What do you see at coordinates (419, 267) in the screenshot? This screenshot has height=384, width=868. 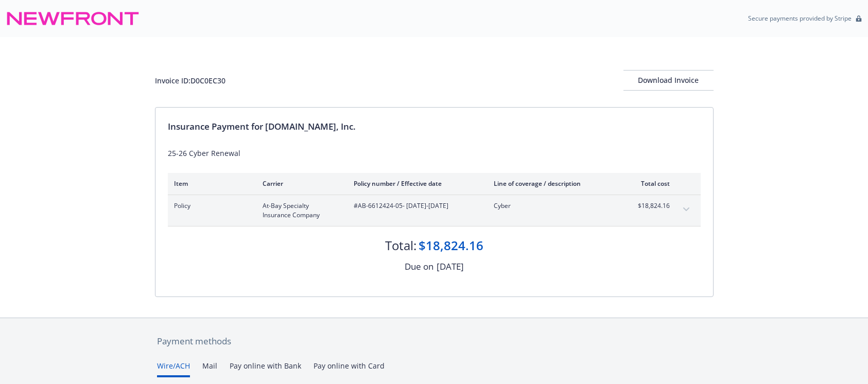 I see `div: Due on` at bounding box center [419, 267].